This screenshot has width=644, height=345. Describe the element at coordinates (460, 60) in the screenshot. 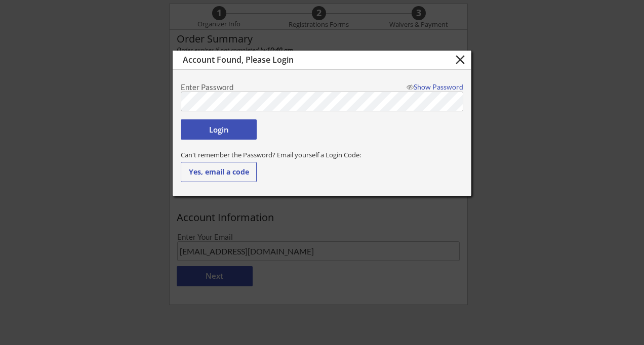

I see `button: close` at that location.